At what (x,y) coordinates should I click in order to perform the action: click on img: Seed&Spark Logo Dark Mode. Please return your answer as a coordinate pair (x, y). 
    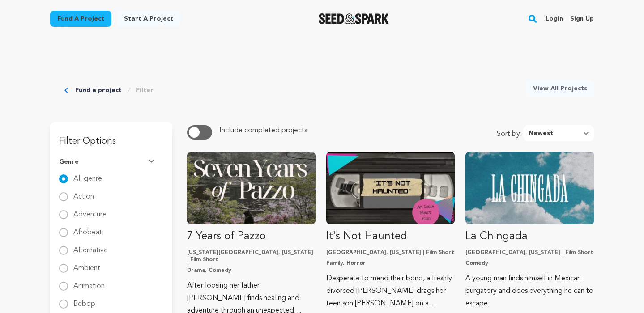
    Looking at the image, I should click on (354, 19).